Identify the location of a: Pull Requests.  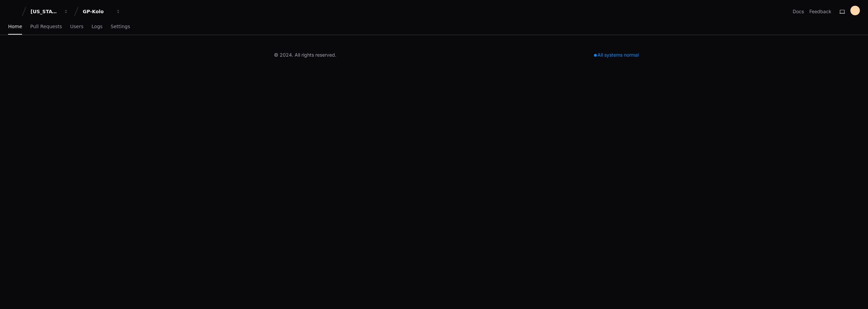
(46, 27).